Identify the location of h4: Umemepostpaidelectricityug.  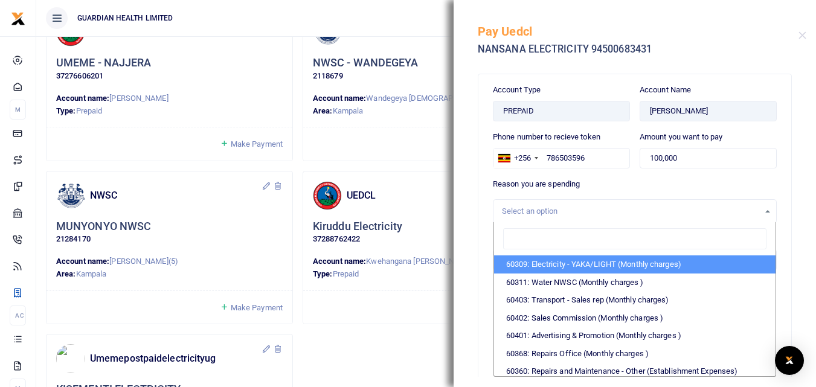
(176, 359).